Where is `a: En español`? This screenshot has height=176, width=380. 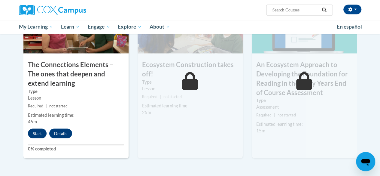
a: En español is located at coordinates (350, 27).